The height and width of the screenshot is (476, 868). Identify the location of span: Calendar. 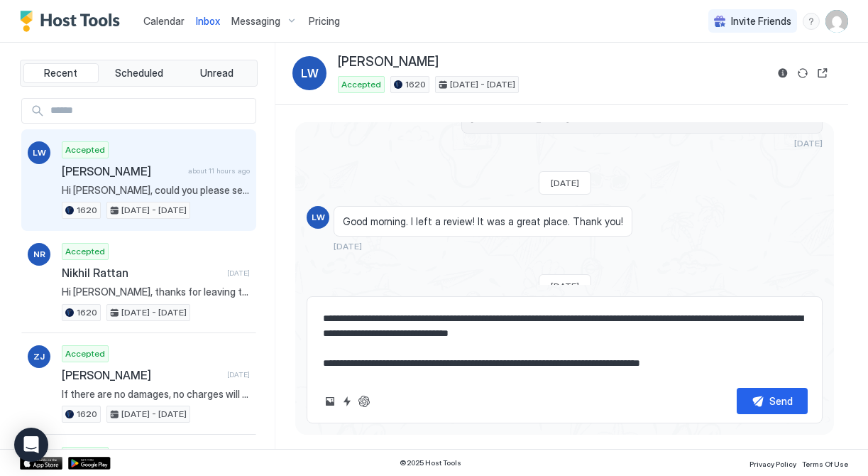
(164, 21).